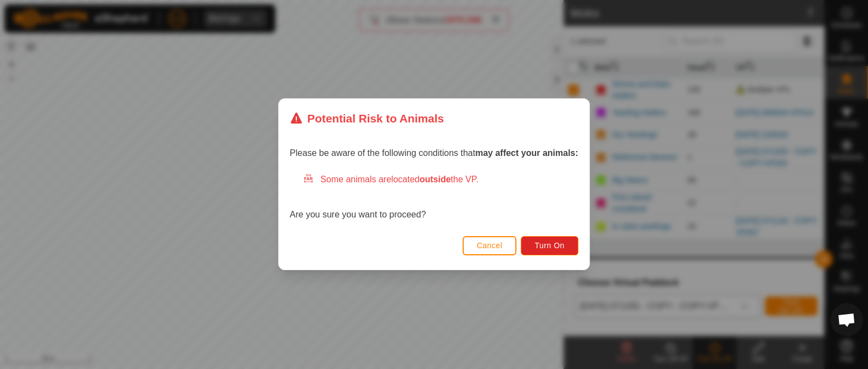 The width and height of the screenshot is (868, 369). I want to click on a: Open chat, so click(847, 319).